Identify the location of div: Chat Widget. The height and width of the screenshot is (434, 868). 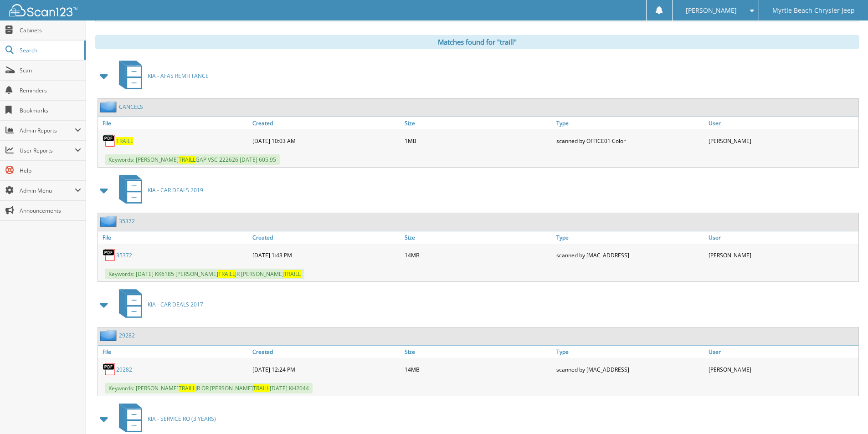
(846, 413).